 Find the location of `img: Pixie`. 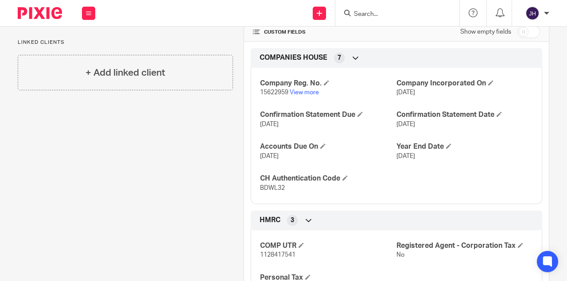

img: Pixie is located at coordinates (40, 13).